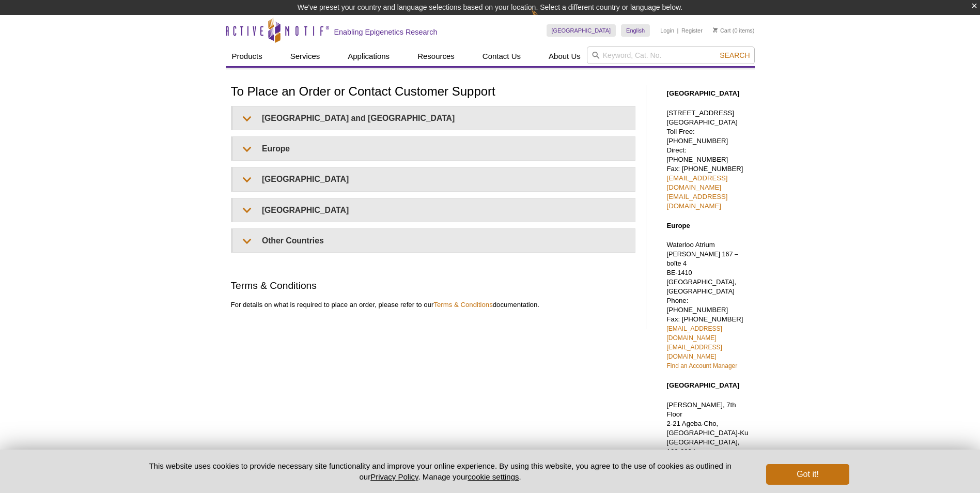 The image size is (980, 493). What do you see at coordinates (667, 30) in the screenshot?
I see `a: Login` at bounding box center [667, 30].